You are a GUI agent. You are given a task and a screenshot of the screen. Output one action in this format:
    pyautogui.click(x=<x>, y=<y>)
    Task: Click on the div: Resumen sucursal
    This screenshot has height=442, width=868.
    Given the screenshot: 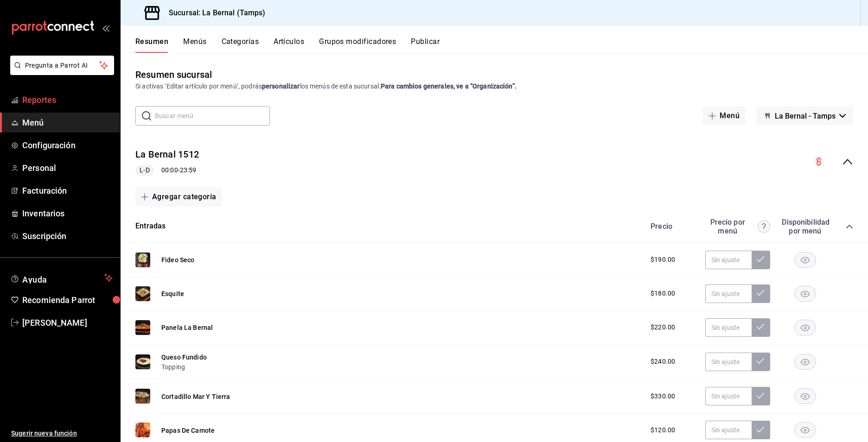 What is the action you would take?
    pyautogui.click(x=174, y=74)
    